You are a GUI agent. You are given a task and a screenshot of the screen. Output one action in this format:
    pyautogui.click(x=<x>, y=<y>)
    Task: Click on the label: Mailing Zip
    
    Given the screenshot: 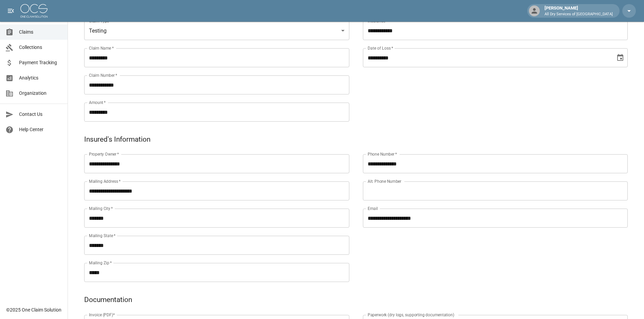 What is the action you would take?
    pyautogui.click(x=101, y=262)
    